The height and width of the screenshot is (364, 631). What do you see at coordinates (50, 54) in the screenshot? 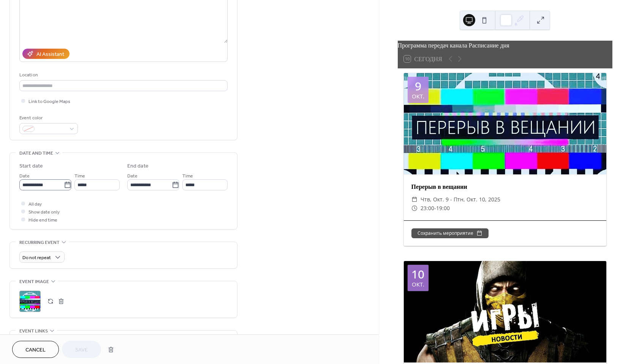
I see `div: AI Assistant` at bounding box center [50, 54].